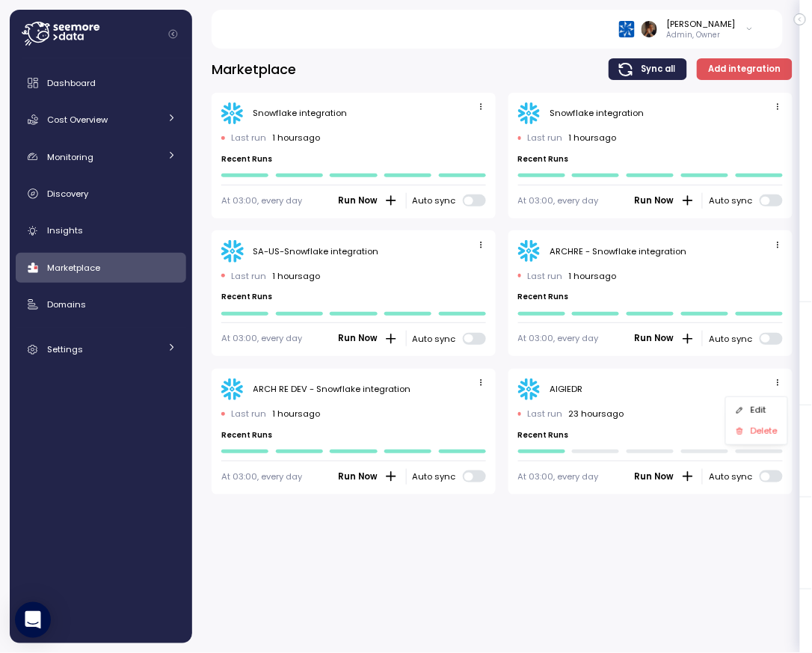 Image resolution: width=812 pixels, height=653 pixels. I want to click on span: Marketplace, so click(73, 267).